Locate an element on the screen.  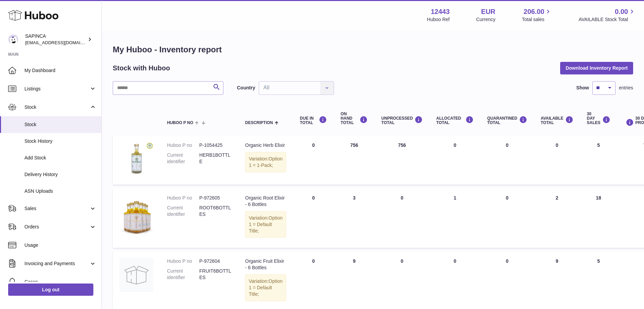
h1: My Huboo - Inventory report is located at coordinates (373, 50).